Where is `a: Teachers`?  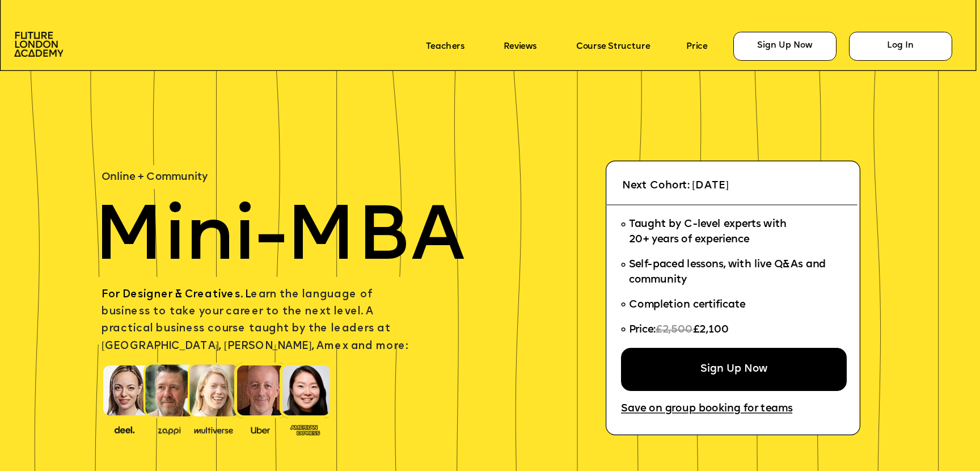
a: Teachers is located at coordinates (445, 46).